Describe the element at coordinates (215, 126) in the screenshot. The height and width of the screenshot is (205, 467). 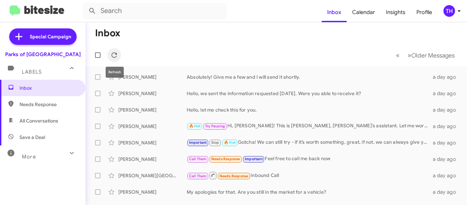
I see `span: Try Pausing` at that location.